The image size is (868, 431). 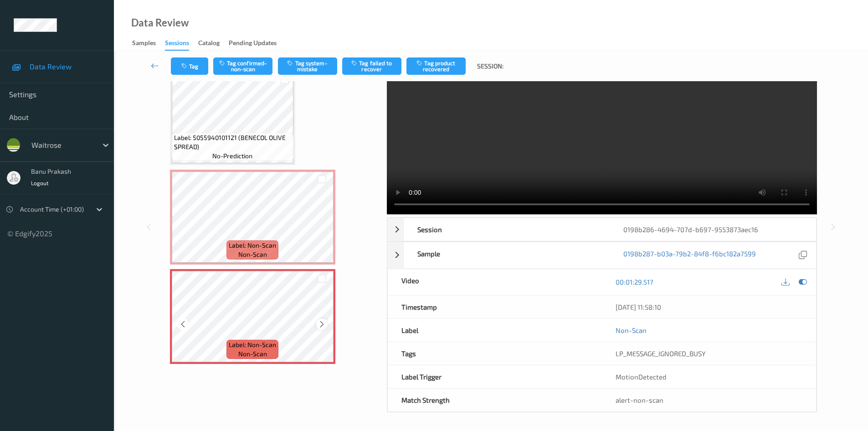 I want to click on div: Session0198b286-4694-707d-b697-9553873aec16, so click(x=602, y=229).